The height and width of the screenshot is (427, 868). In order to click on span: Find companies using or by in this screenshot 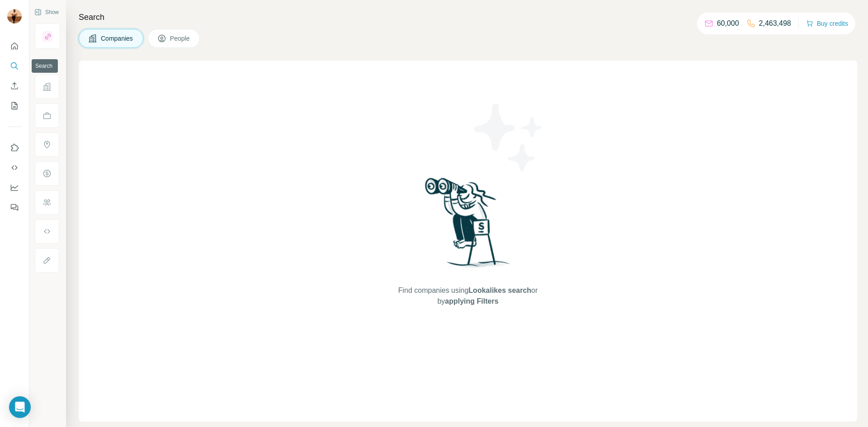, I will do `click(468, 296)`.